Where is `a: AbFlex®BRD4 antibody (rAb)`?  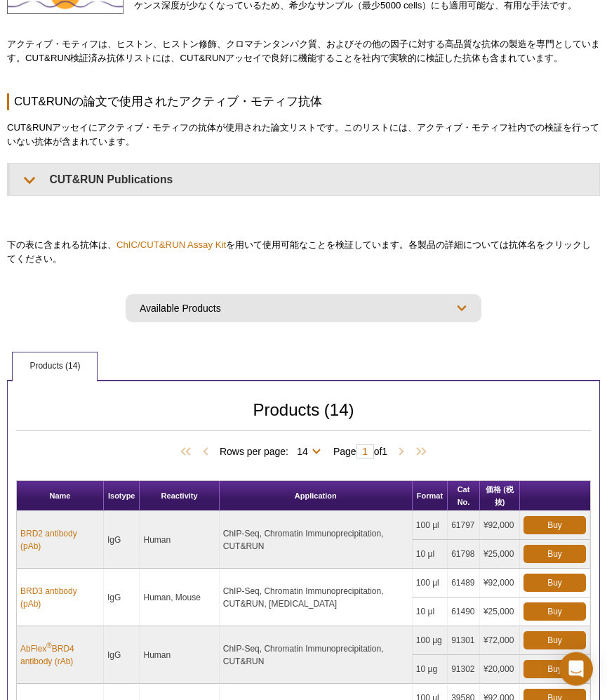
a: AbFlex®BRD4 antibody (rAb) is located at coordinates (60, 655).